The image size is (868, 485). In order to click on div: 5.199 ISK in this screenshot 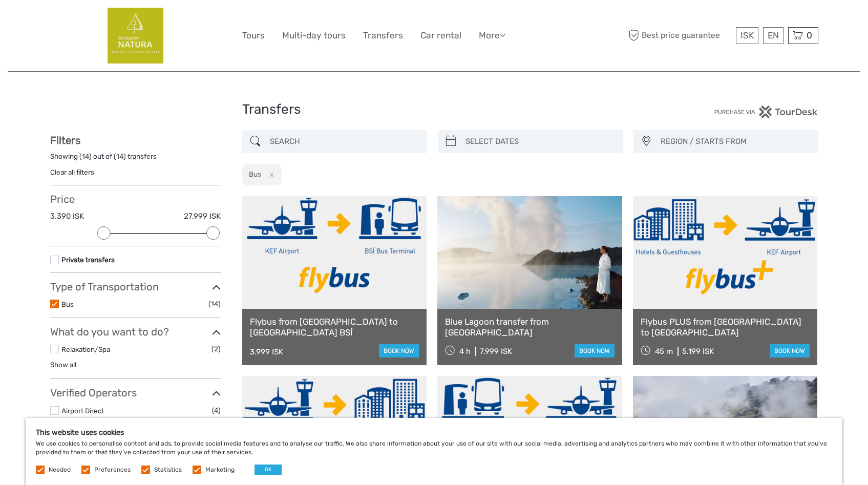, I will do `click(698, 351)`.